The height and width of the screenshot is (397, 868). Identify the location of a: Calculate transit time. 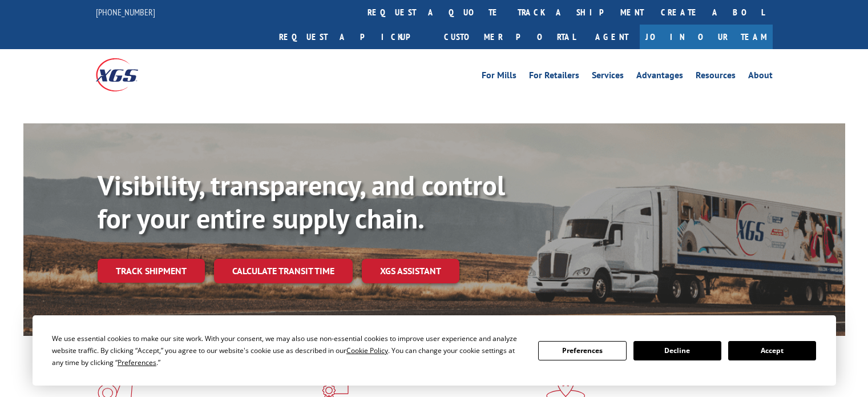
(283, 271).